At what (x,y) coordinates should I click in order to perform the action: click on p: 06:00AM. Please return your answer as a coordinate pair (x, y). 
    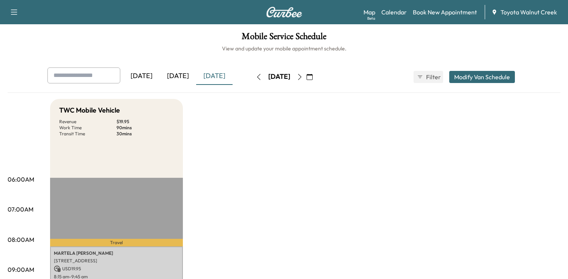
    Looking at the image, I should click on (21, 179).